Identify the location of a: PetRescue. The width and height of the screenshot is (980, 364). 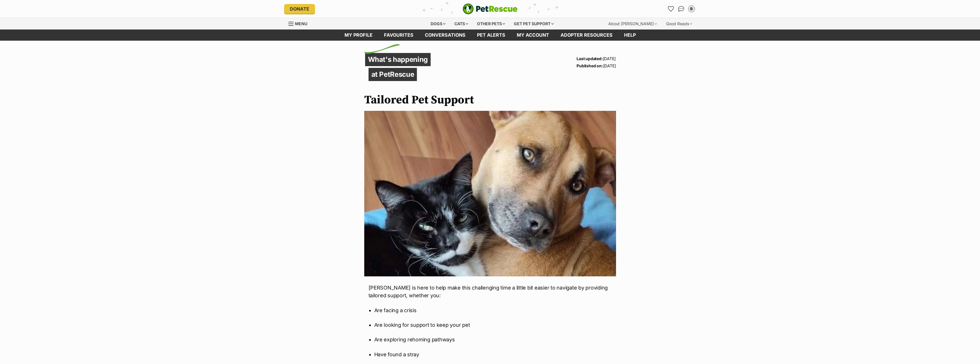
(490, 9).